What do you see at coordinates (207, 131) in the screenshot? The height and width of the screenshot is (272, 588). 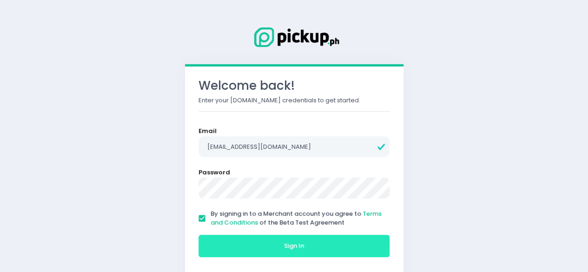 I see `label: Email` at bounding box center [207, 131].